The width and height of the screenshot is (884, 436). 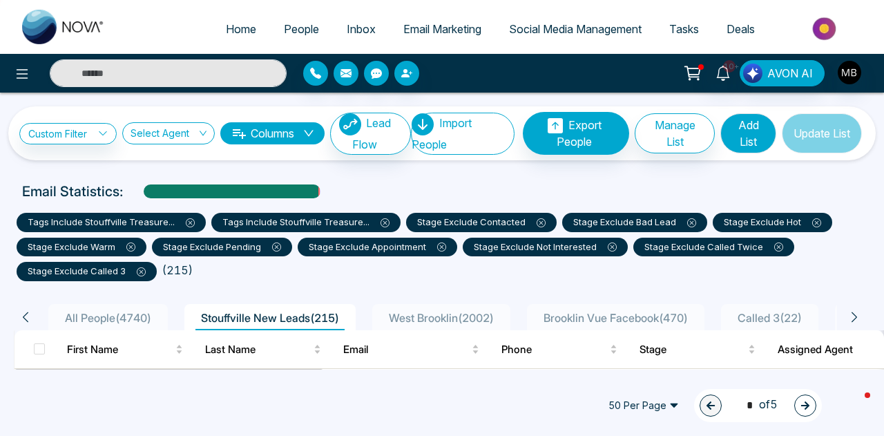 I want to click on span: Deals, so click(x=741, y=29).